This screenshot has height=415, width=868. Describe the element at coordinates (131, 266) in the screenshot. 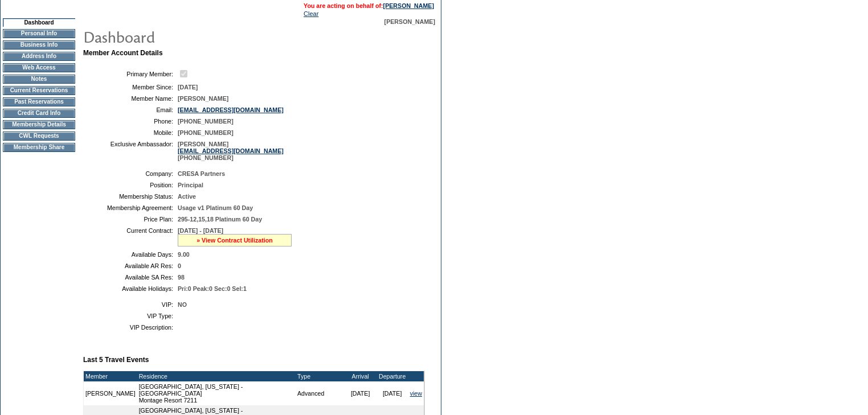

I see `td: Available AR Res:` at that location.